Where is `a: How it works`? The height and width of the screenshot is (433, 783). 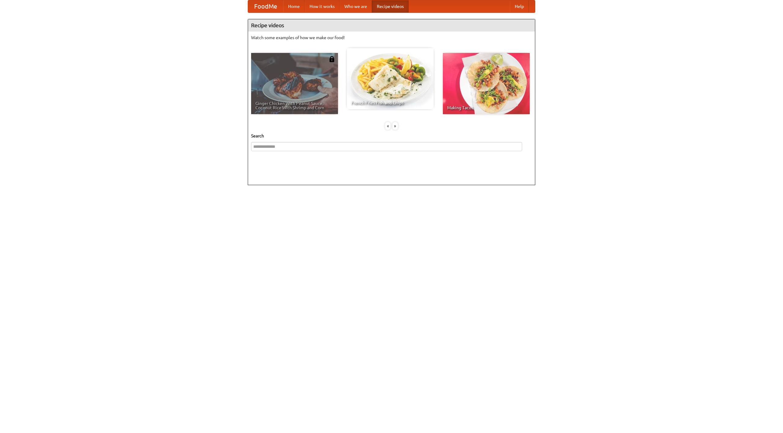 a: How it works is located at coordinates (322, 6).